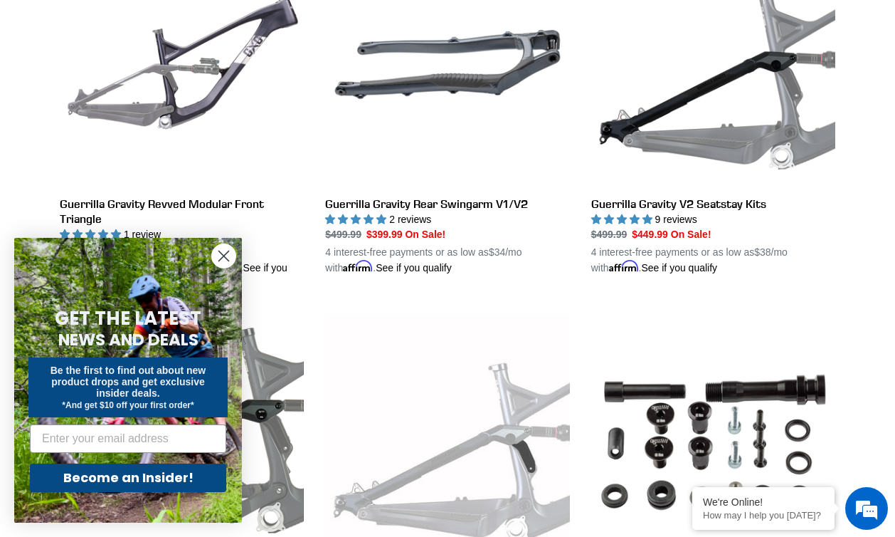 The image size is (895, 537). What do you see at coordinates (128, 318) in the screenshot?
I see `span: GET THE LATEST` at bounding box center [128, 318].